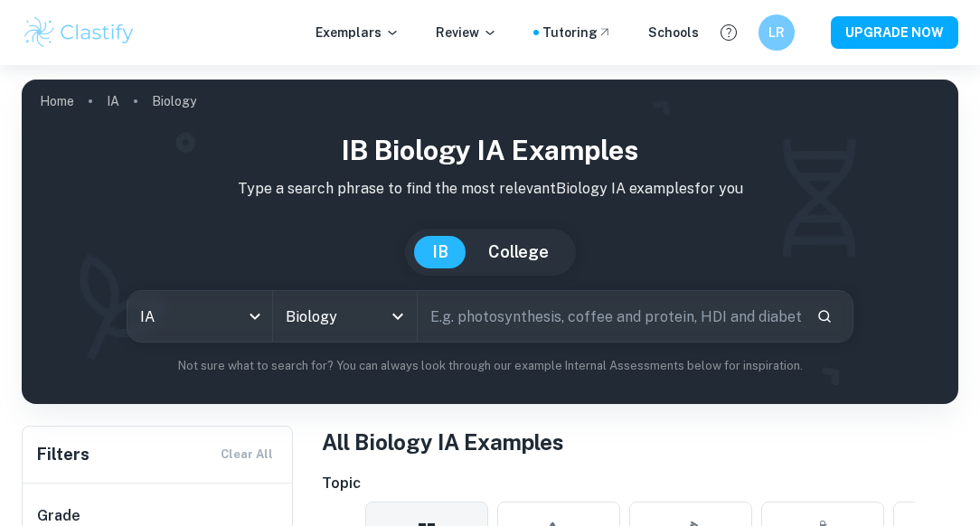  What do you see at coordinates (398, 316) in the screenshot?
I see `button: Open` at bounding box center [398, 316].